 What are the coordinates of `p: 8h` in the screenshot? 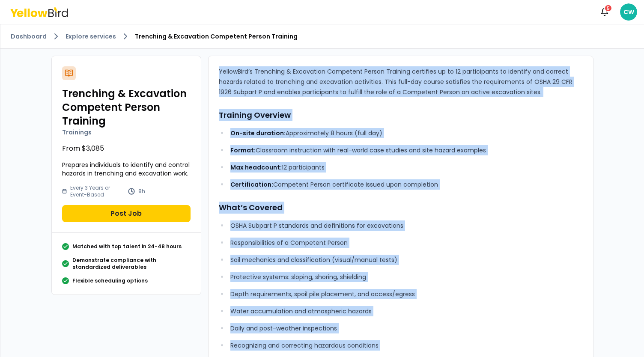 It's located at (142, 191).